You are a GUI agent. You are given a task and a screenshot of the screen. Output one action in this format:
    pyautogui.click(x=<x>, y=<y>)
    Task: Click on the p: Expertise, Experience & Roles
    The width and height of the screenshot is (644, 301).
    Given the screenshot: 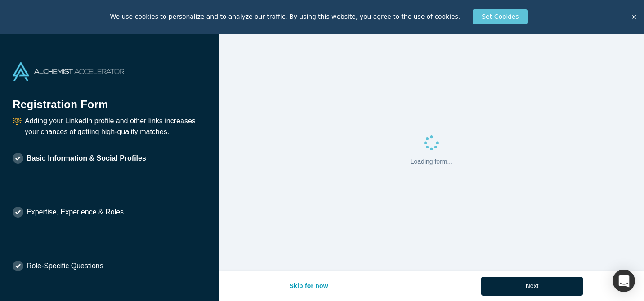 What is the action you would take?
    pyautogui.click(x=75, y=213)
    